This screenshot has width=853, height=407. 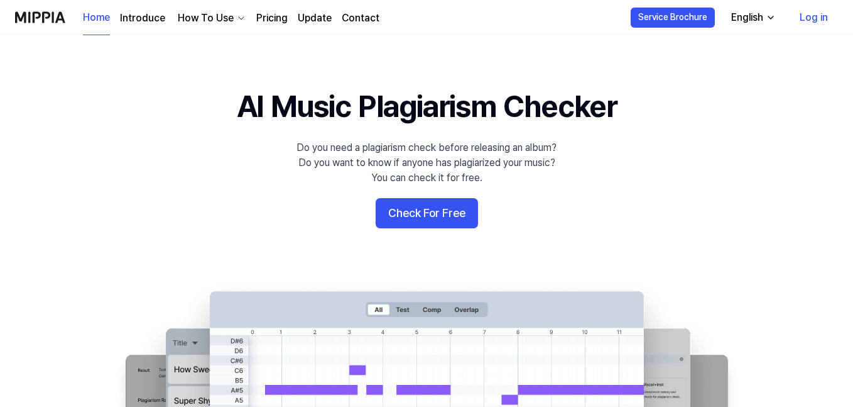 What do you see at coordinates (143, 18) in the screenshot?
I see `a: Introduce` at bounding box center [143, 18].